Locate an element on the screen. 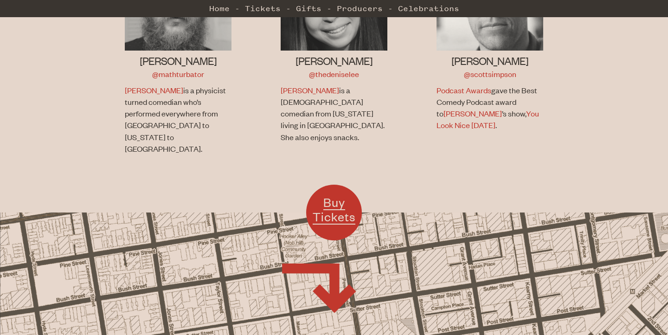 Image resolution: width=668 pixels, height=335 pixels. a: @mathturbator is located at coordinates (178, 74).